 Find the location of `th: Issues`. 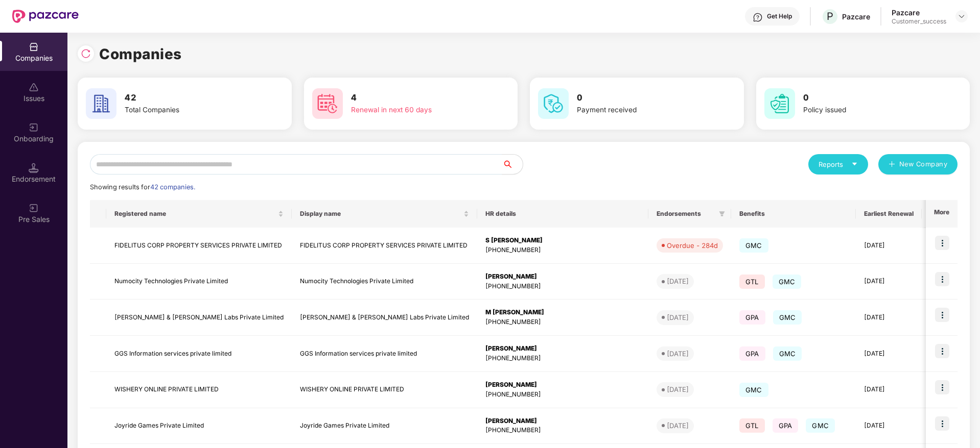

th: Issues is located at coordinates (943, 214).